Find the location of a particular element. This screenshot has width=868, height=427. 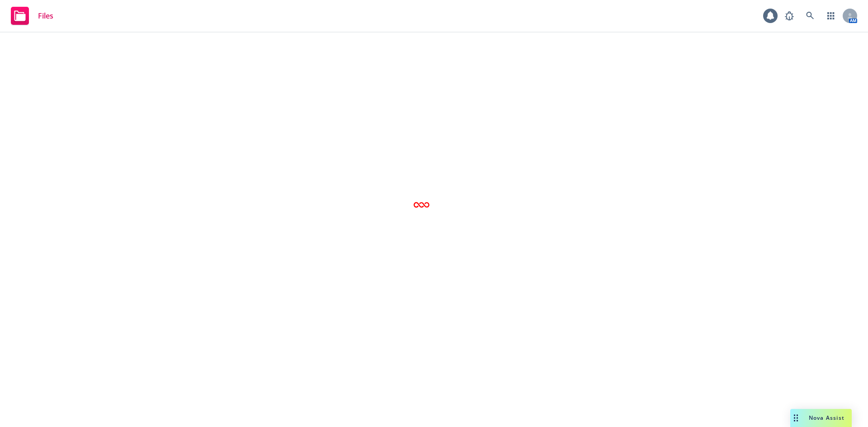

span: Nova Assist is located at coordinates (826, 418).